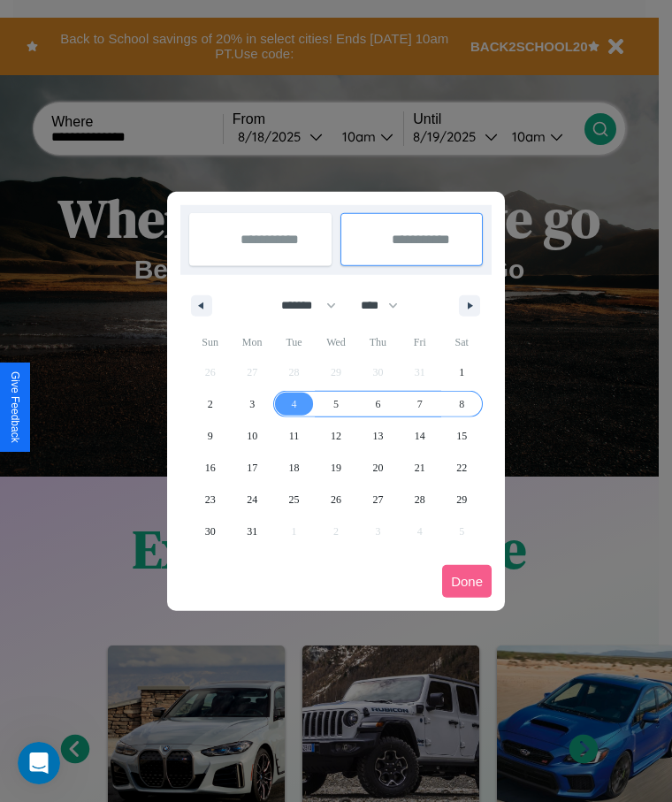 The width and height of the screenshot is (672, 802). What do you see at coordinates (419, 436) in the screenshot?
I see `button: 14` at bounding box center [419, 436].